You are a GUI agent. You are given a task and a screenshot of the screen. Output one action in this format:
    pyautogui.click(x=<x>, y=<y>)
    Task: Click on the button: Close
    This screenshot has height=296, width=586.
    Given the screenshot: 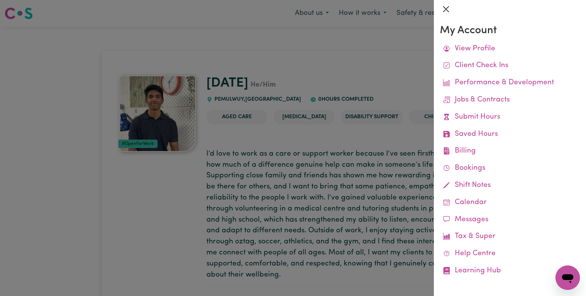 What is the action you would take?
    pyautogui.click(x=446, y=9)
    